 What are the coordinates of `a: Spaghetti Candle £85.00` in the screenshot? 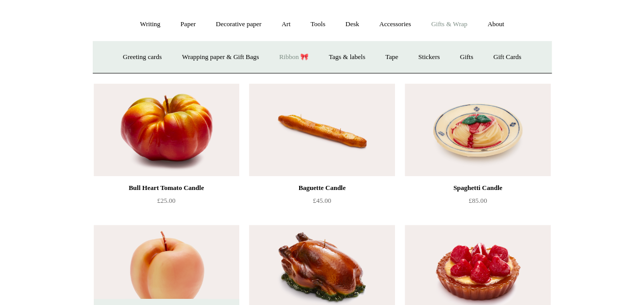 It's located at (478, 203).